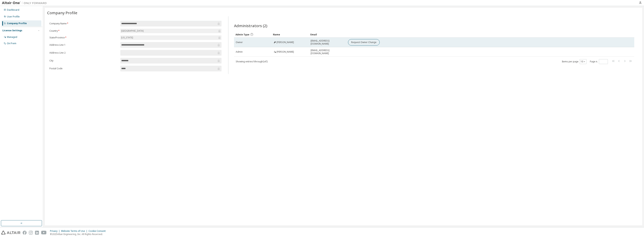  Describe the element at coordinates (239, 52) in the screenshot. I see `span: Admin` at that location.